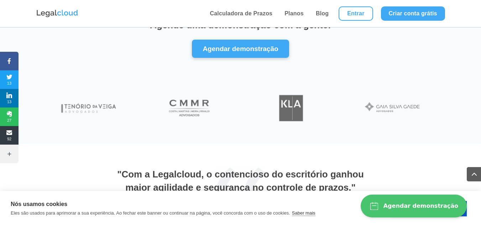 The height and width of the screenshot is (226, 481). Describe the element at coordinates (190, 108) in the screenshot. I see `img: Costa Martins Meira Rinaldi` at that location.